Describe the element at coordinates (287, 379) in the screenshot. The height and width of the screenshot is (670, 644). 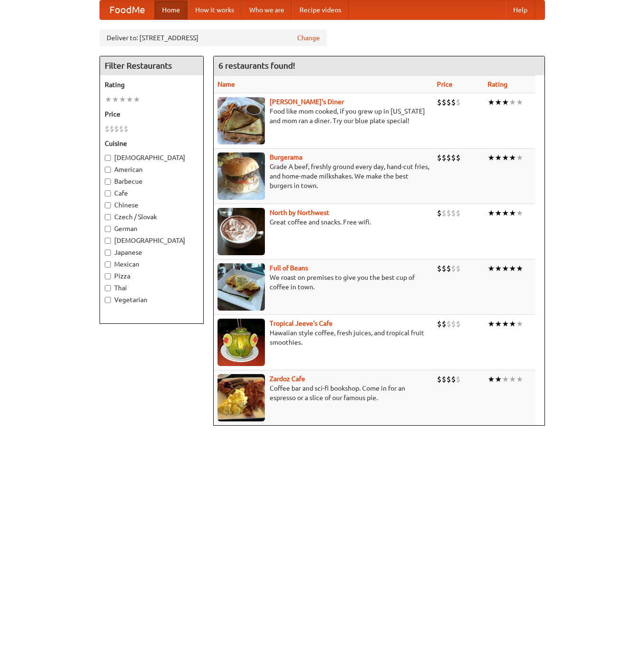
I see `a: Zardoz Cafe` at that location.